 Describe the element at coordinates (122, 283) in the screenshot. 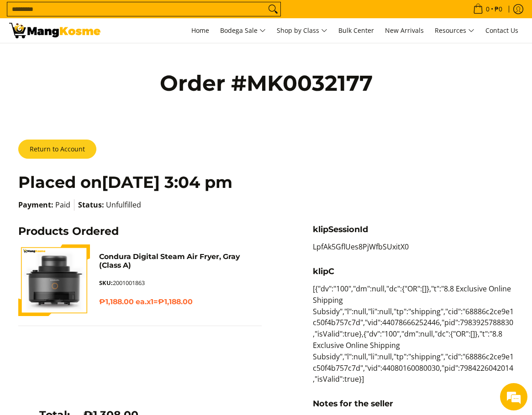

I see `span: 2001001863` at that location.